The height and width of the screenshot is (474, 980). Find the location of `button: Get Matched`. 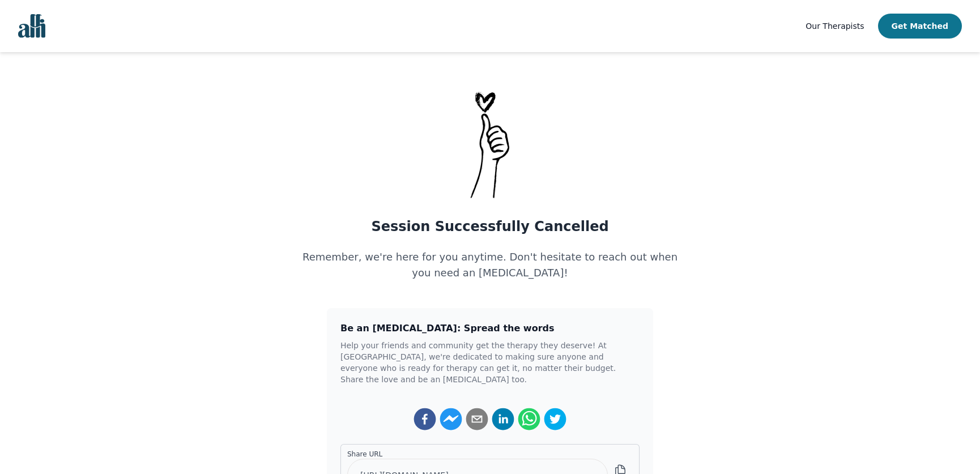

button: Get Matched is located at coordinates (920, 26).